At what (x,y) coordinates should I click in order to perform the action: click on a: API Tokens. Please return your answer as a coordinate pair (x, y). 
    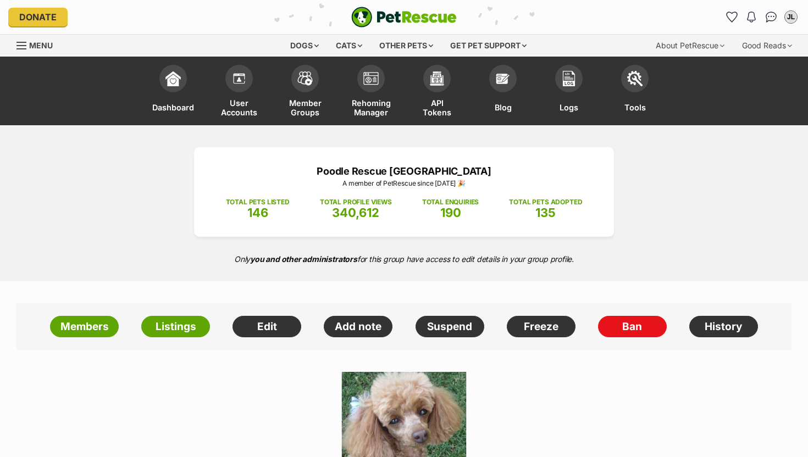
    Looking at the image, I should click on (437, 92).